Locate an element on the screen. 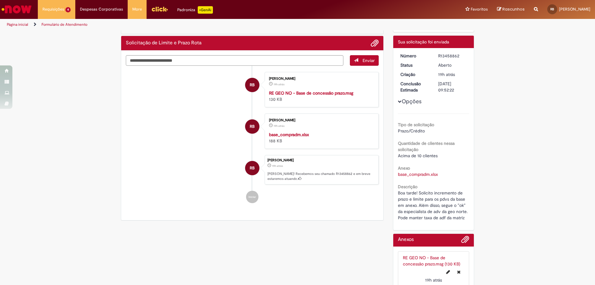 The width and height of the screenshot is (595, 285). a: Formulário de Atendimento is located at coordinates (64, 24).